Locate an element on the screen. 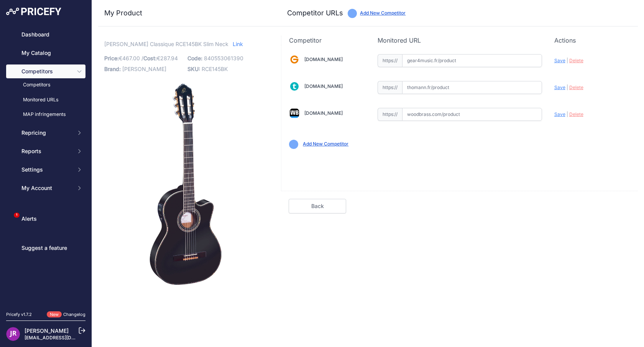  span: Brand: is located at coordinates (112, 69).